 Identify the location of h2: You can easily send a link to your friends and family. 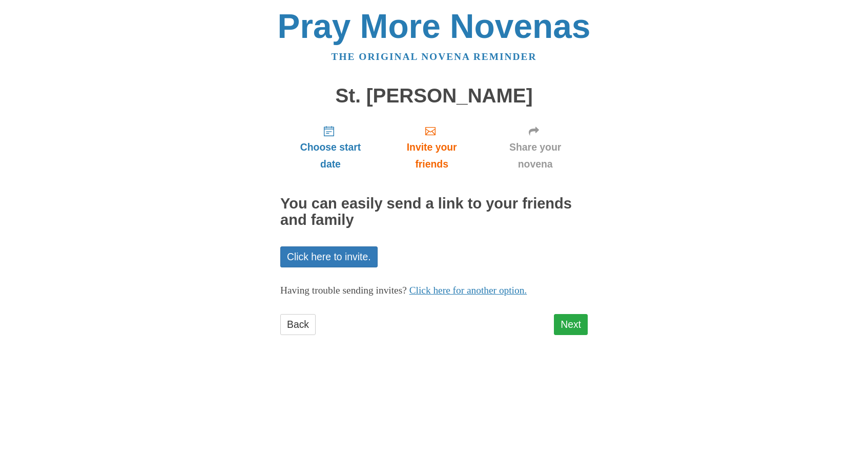
(434, 212).